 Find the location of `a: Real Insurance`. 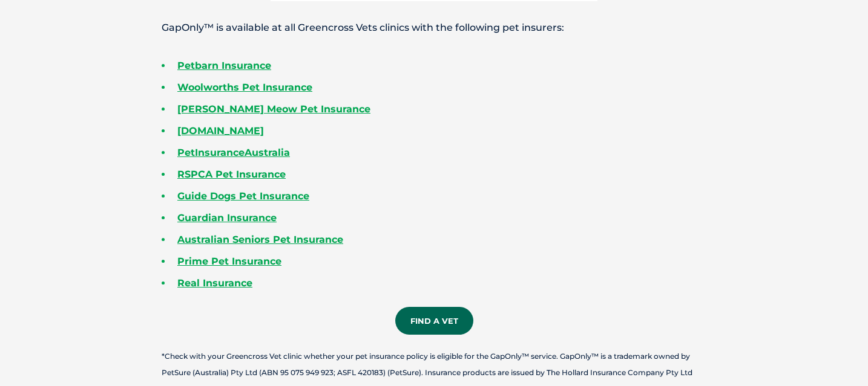

a: Real Insurance is located at coordinates (215, 283).